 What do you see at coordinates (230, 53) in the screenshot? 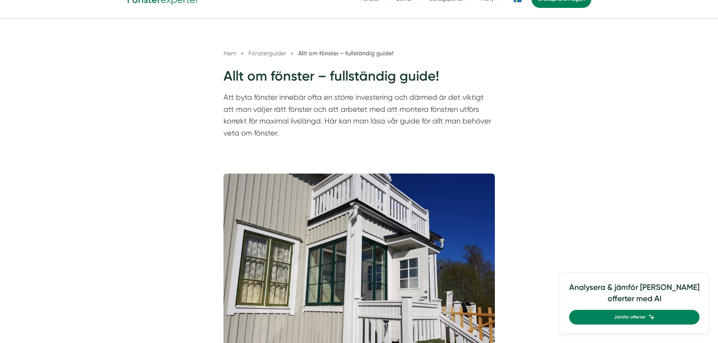
I see `a: Hem` at bounding box center [230, 53].